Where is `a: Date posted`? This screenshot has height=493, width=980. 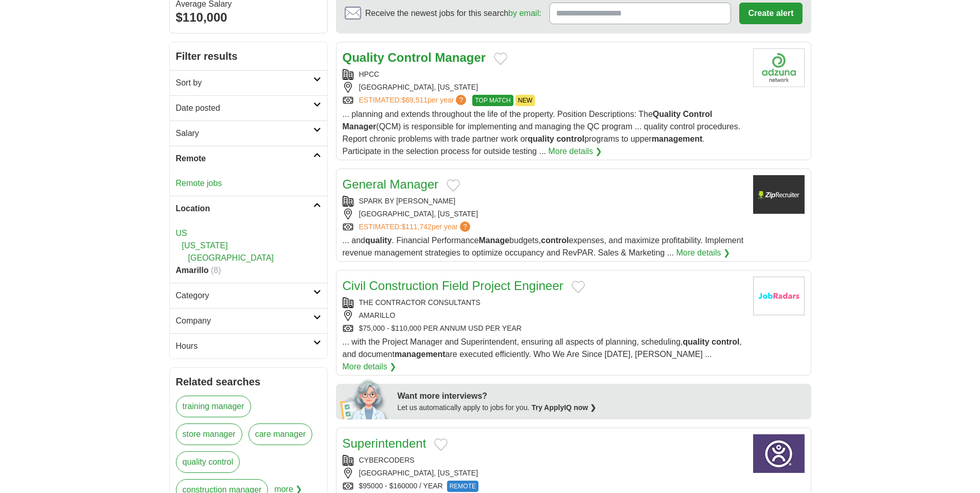 a: Date posted is located at coordinates (248, 108).